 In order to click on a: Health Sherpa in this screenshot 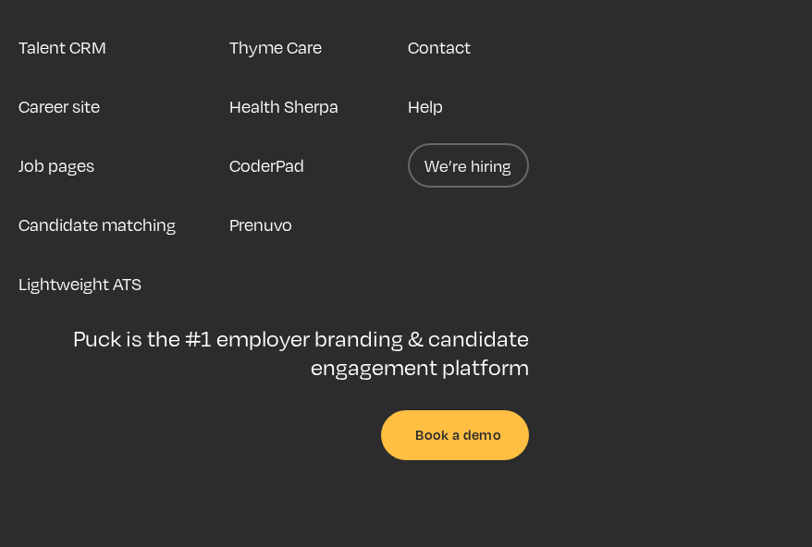, I will do `click(284, 106)`.